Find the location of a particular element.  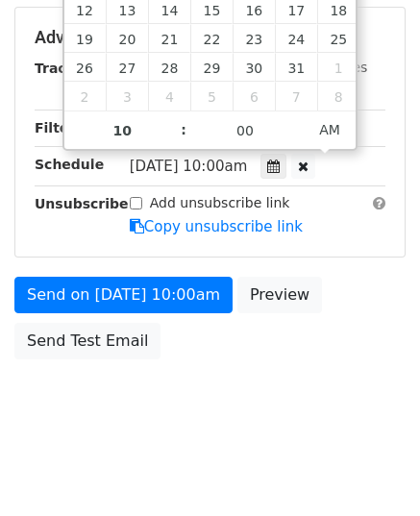

strong: Tracking is located at coordinates (67, 68).